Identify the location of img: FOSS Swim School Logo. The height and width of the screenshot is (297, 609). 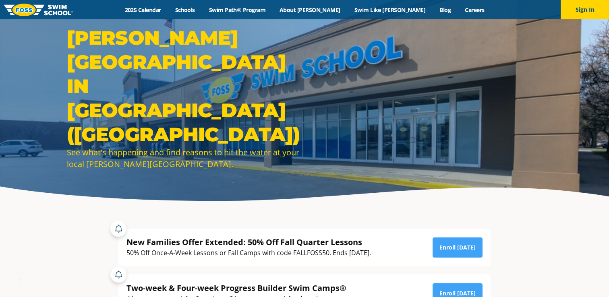
(38, 10).